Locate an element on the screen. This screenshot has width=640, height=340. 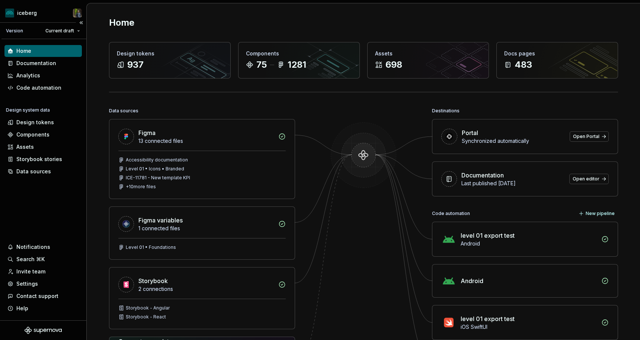
div: Synchronized automatically is located at coordinates (514, 141).